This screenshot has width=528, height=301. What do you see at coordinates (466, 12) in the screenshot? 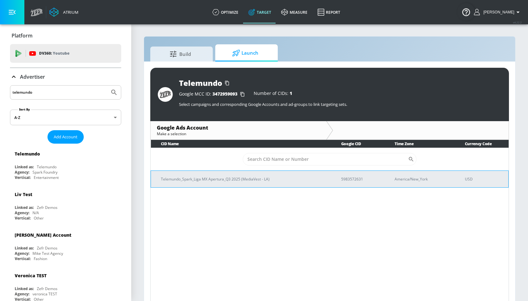
I see `button: Open Resource Center` at bounding box center [466, 12].